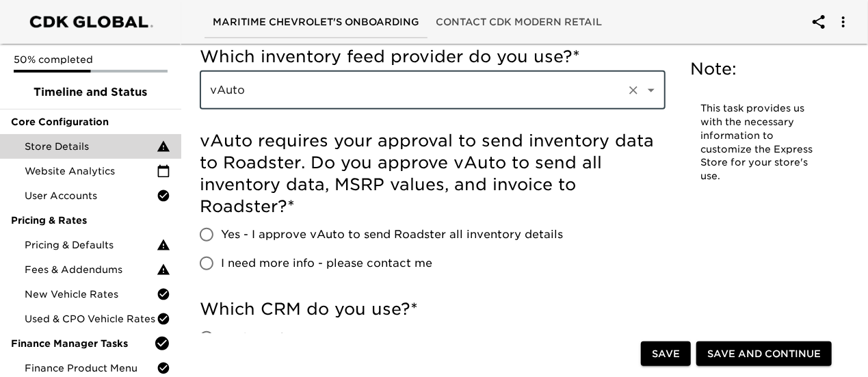 Image resolution: width=868 pixels, height=377 pixels. What do you see at coordinates (433, 174) in the screenshot?
I see `h5: vAuto requires your approval to send inventory data to Roadster. Do you approve vAuto to send all...` at bounding box center [433, 174].